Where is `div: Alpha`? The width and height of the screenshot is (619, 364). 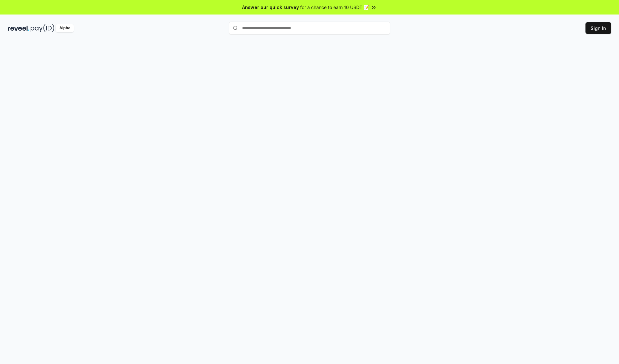 div: Alpha is located at coordinates (65, 28).